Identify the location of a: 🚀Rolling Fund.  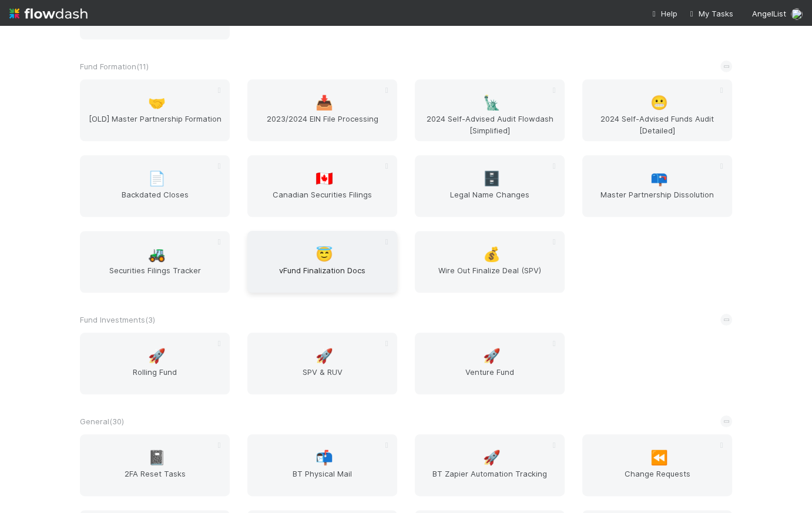
(155, 363).